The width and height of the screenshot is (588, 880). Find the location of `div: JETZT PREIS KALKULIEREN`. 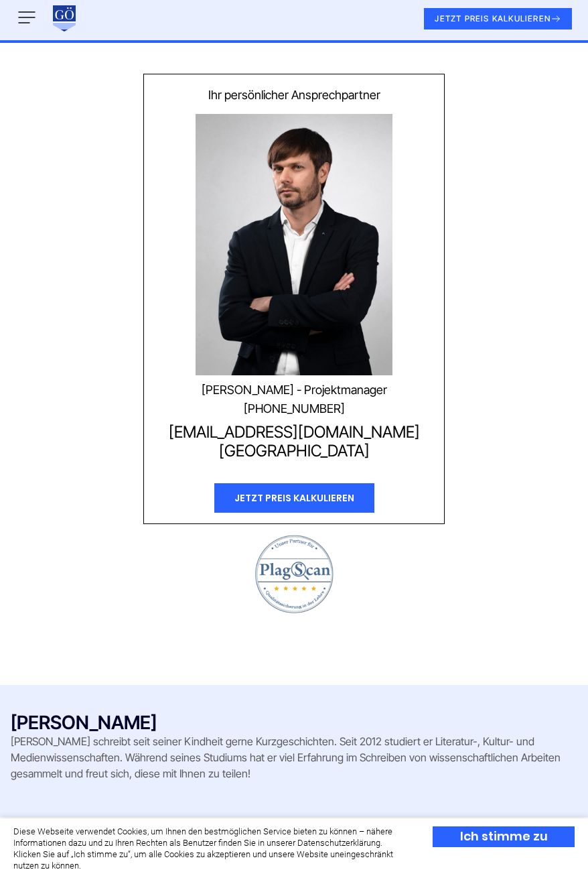

div: JETZT PREIS KALKULIEREN is located at coordinates (294, 498).